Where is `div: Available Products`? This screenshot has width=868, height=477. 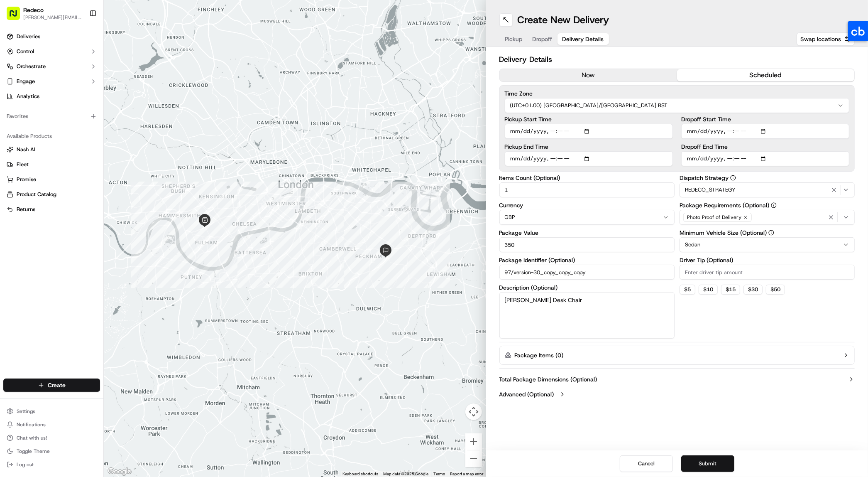 div: Available Products is located at coordinates (51, 136).